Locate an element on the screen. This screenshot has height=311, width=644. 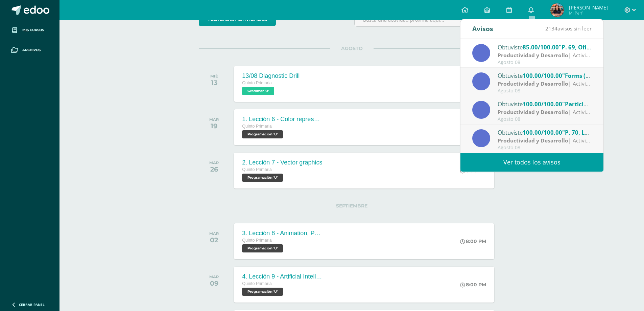
span: Grammar 'U' is located at coordinates (258, 91).